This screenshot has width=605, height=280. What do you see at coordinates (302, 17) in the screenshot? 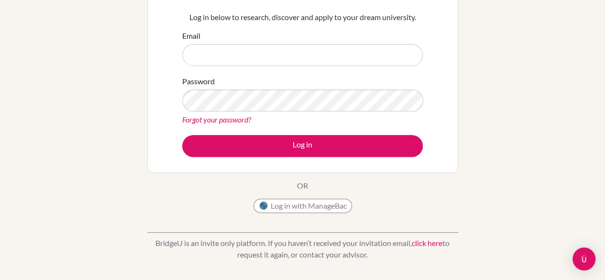
I see `p: Log in below to research, discover and apply to your dream university.` at bounding box center [302, 17].